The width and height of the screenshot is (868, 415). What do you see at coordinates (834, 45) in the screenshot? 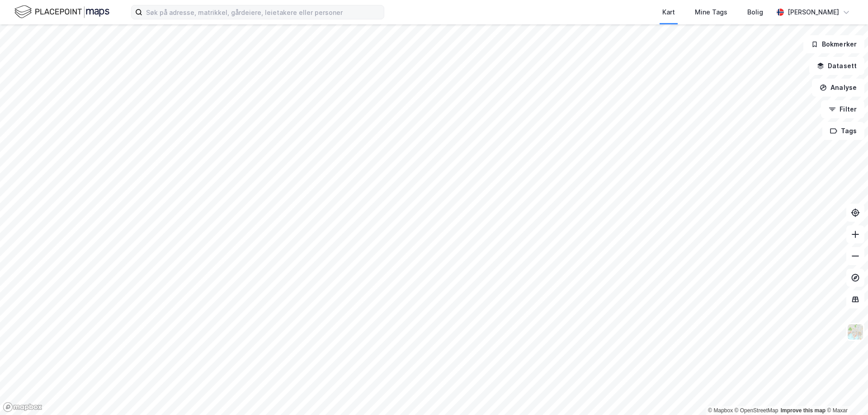
I see `button: Bokmerker` at bounding box center [834, 45].